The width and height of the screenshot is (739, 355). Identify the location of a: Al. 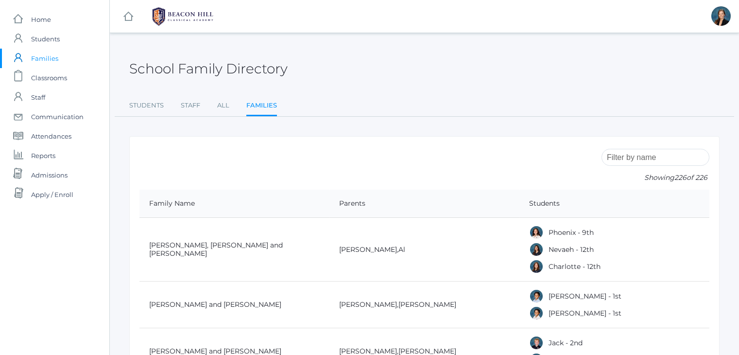
(402, 249).